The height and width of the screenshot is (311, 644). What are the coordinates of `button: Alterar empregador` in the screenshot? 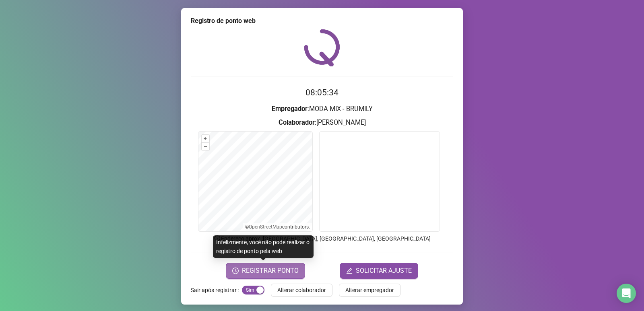 It's located at (370, 290).